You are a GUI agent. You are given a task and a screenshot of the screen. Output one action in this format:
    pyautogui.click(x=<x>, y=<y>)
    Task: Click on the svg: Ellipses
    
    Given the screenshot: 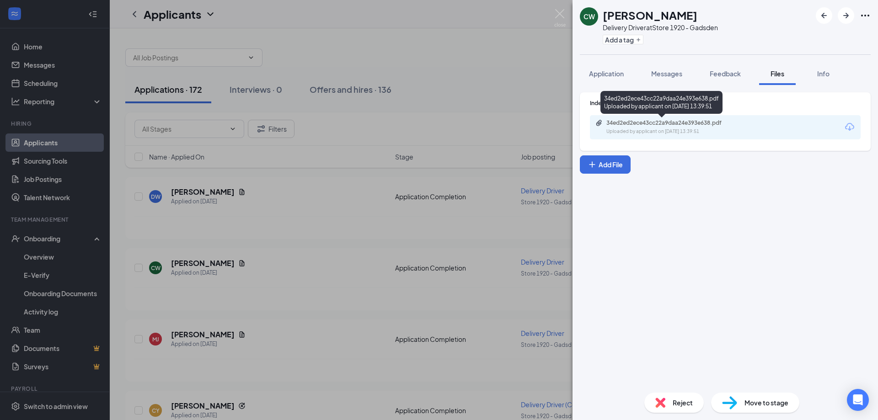 What is the action you would take?
    pyautogui.click(x=865, y=16)
    